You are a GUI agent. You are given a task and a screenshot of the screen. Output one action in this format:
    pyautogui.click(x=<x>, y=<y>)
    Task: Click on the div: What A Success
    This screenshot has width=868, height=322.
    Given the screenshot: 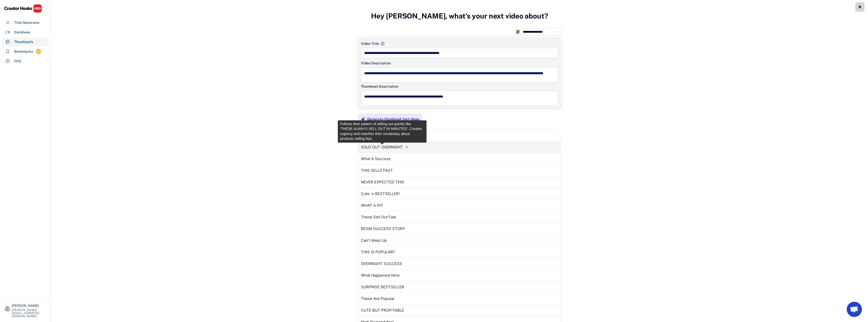 What is the action you would take?
    pyautogui.click(x=376, y=159)
    